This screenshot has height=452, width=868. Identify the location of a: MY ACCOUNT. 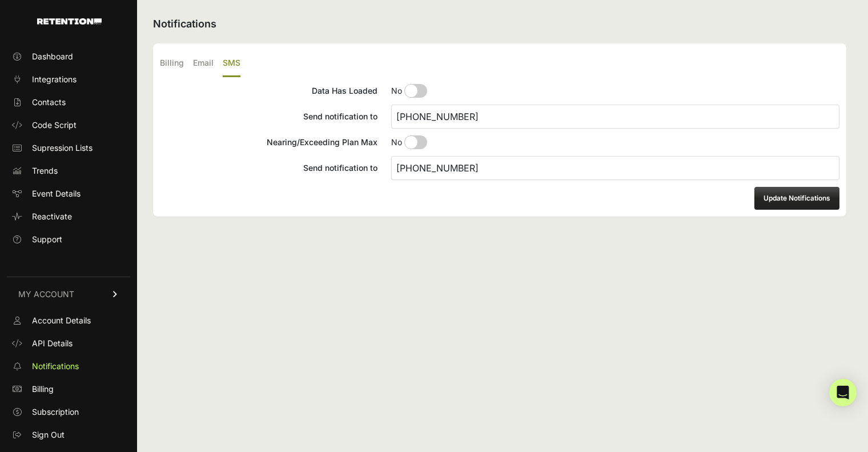
(69, 294).